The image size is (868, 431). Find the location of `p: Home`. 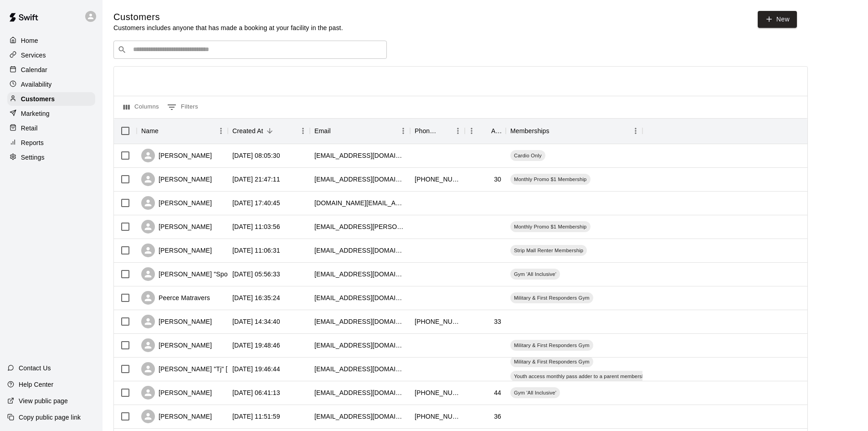

p: Home is located at coordinates (30, 41).